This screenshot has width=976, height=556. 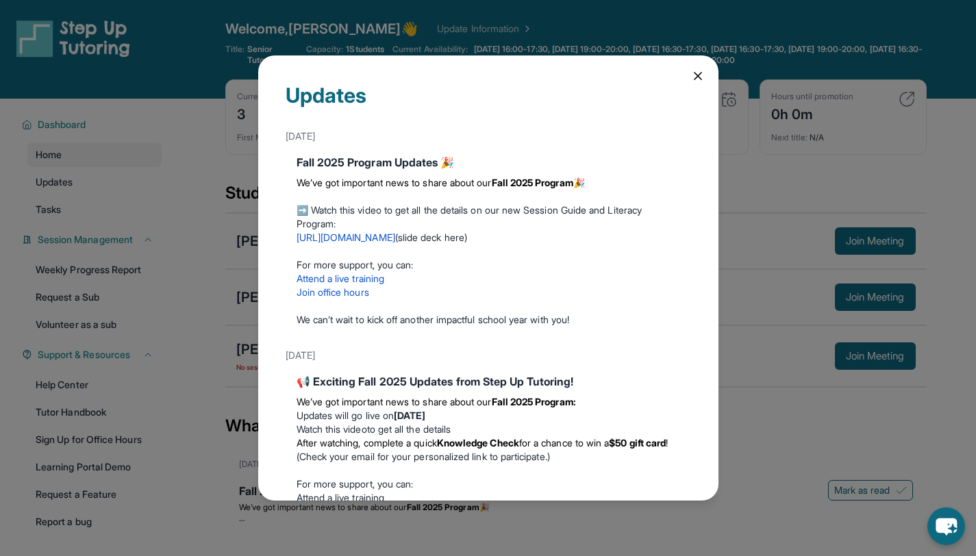 I want to click on span: For more support, you can:, so click(x=355, y=264).